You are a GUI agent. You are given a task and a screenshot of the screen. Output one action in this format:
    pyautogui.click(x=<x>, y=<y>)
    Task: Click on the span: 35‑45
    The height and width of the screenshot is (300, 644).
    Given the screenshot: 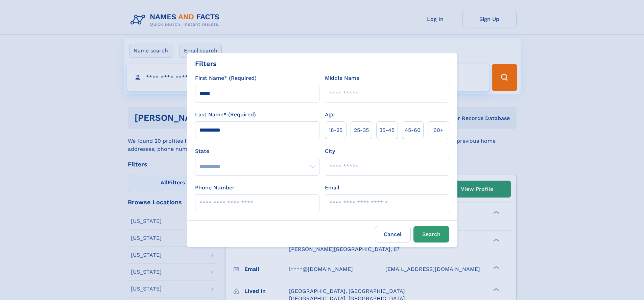 What is the action you would take?
    pyautogui.click(x=387, y=130)
    